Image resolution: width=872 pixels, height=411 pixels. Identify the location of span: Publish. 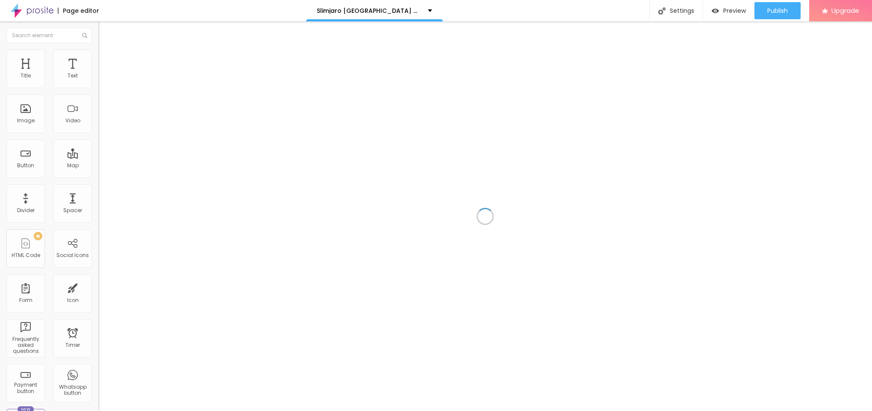
(778, 11).